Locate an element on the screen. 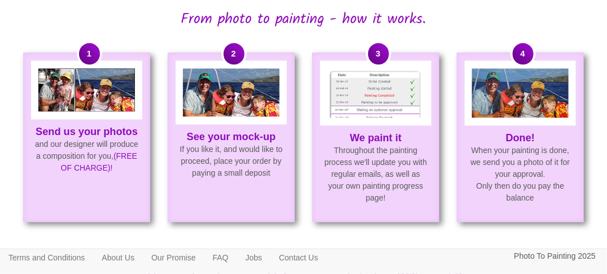 Image resolution: width=607 pixels, height=274 pixels. strong: See your mock-up is located at coordinates (231, 137).